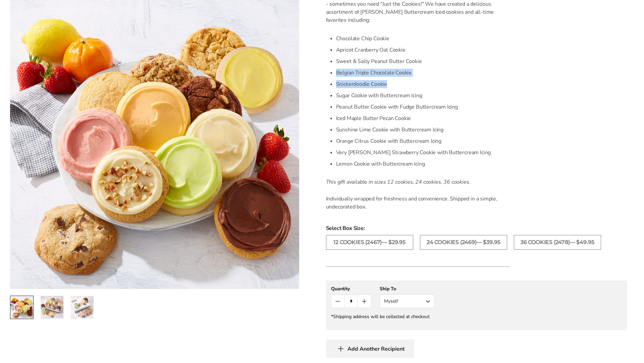  Describe the element at coordinates (407, 301) in the screenshot. I see `button: Myself` at that location.